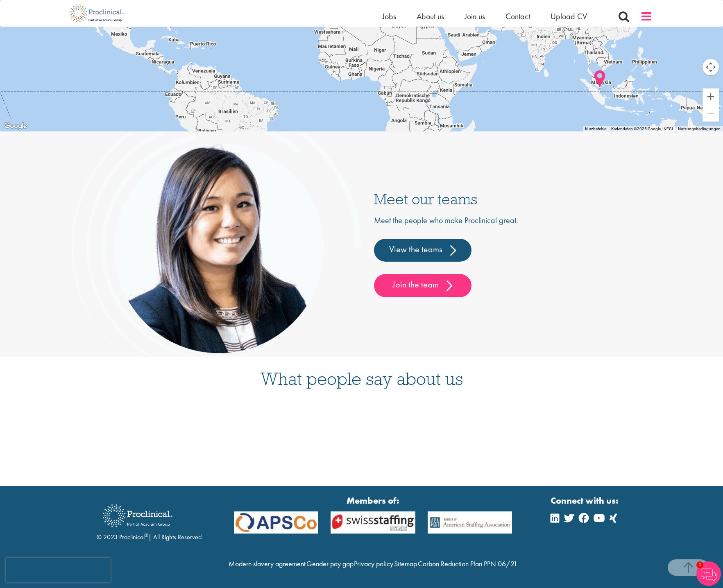 The width and height of the screenshot is (723, 588). I want to click on img: Chatbot, so click(709, 574).